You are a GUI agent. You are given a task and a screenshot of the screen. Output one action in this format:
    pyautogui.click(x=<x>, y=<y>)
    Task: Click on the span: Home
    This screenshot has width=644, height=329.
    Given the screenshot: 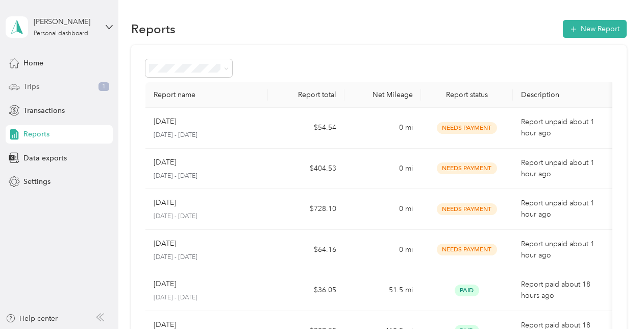 What is the action you would take?
    pyautogui.click(x=33, y=63)
    